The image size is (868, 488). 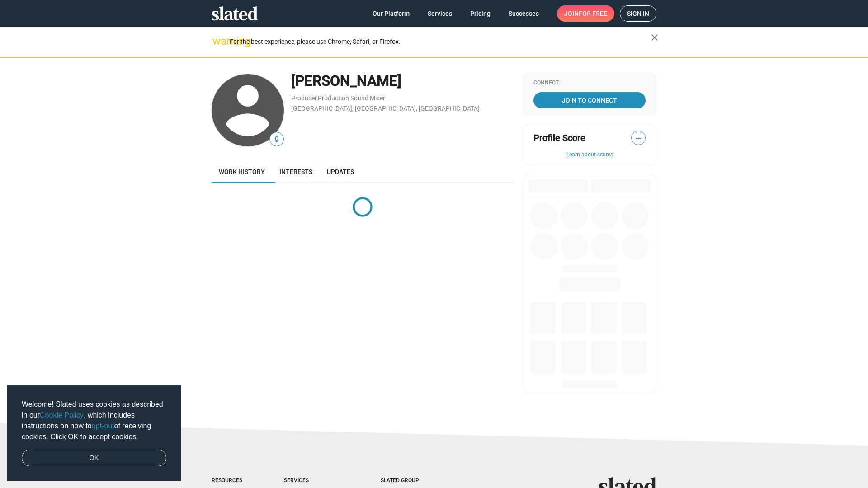 I want to click on div: Connect, so click(x=589, y=83).